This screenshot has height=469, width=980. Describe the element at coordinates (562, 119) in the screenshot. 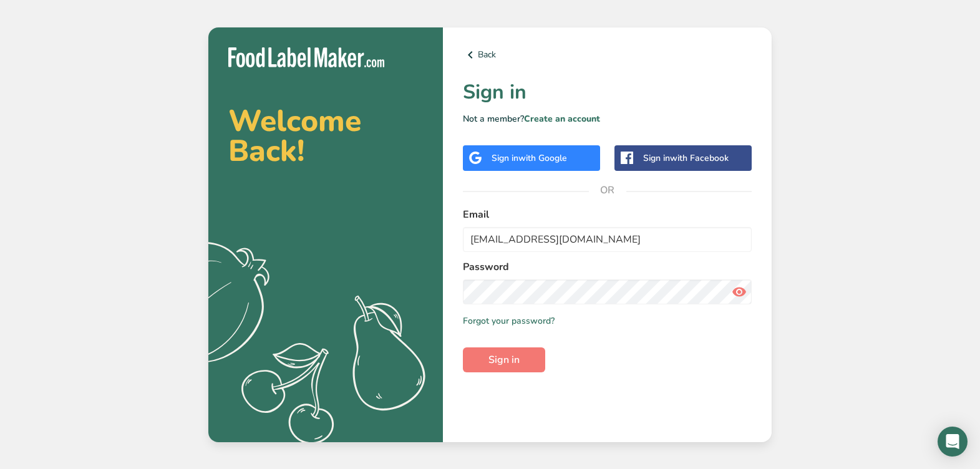

I see `a: Create an account` at that location.